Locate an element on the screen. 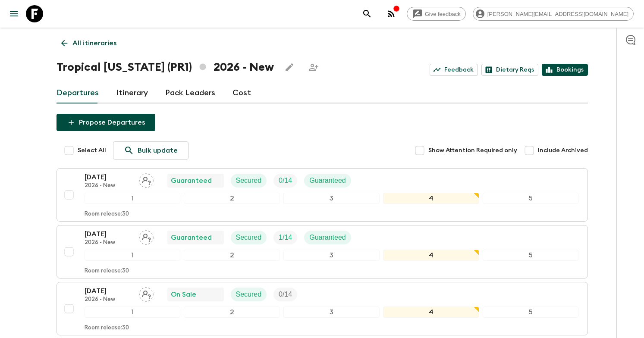  p: All itineraries is located at coordinates (95, 43).